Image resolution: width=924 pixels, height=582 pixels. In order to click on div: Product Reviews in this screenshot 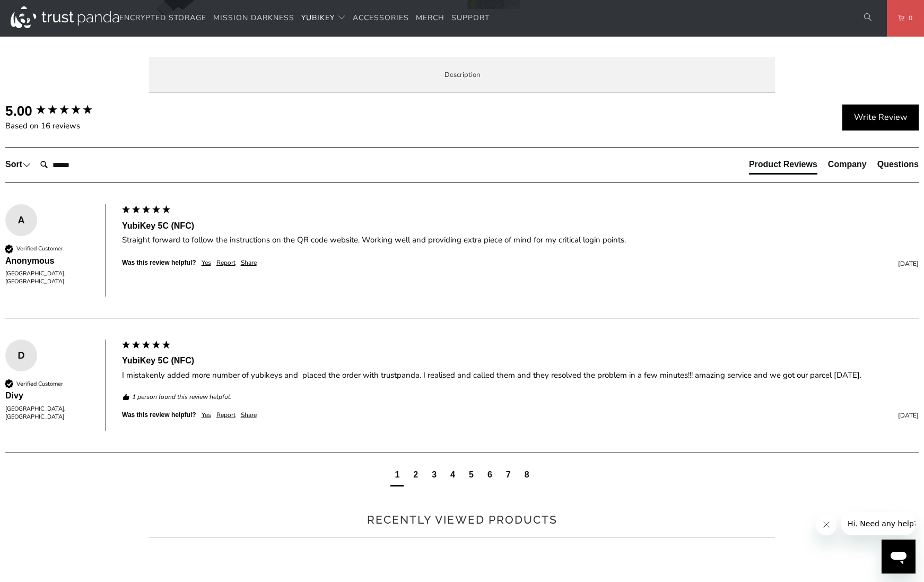, I will do `click(784, 164)`.